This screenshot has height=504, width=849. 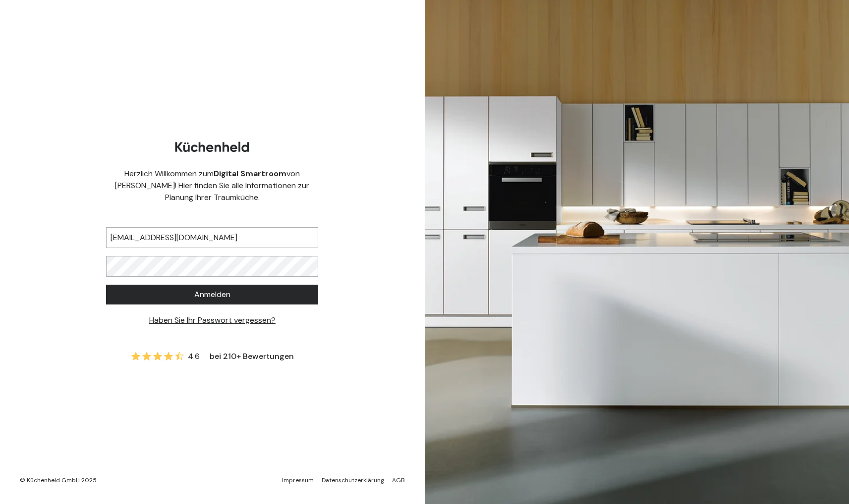 What do you see at coordinates (252, 357) in the screenshot?
I see `span: bei 210+ Bewertungen` at bounding box center [252, 357].